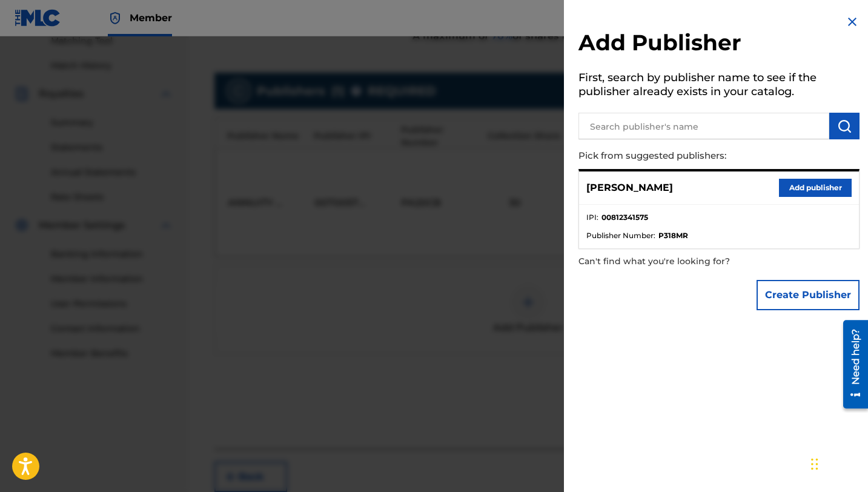  Describe the element at coordinates (21, 49) in the screenshot. I see `div: Open Resource Center` at that location.